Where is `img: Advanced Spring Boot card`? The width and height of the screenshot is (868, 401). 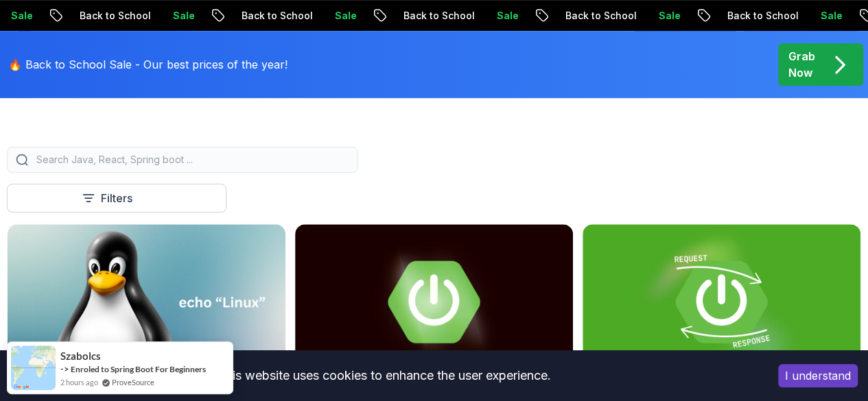 img: Advanced Spring Boot card is located at coordinates (434, 302).